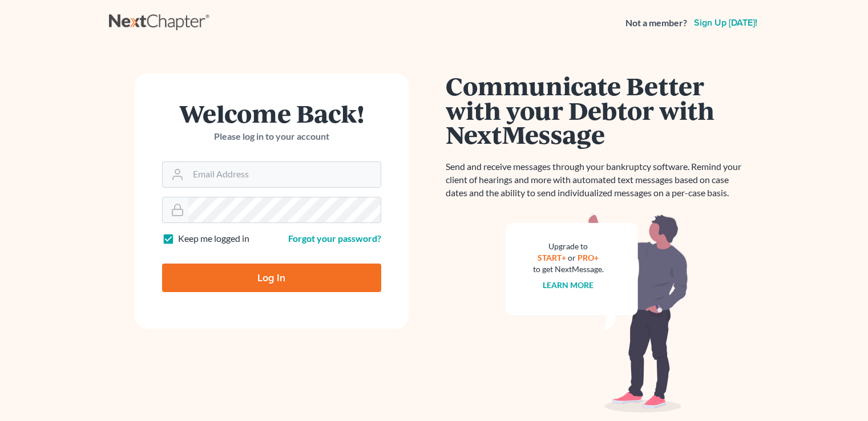 The width and height of the screenshot is (868, 421). I want to click on label: Keep me logged in, so click(213, 238).